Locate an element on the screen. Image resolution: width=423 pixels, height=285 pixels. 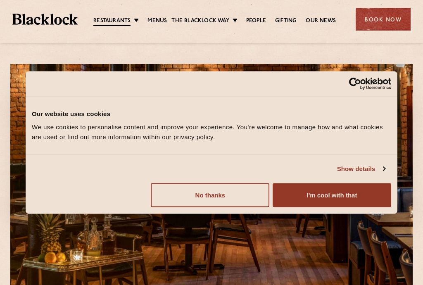
button: No thanks is located at coordinates (210, 195).